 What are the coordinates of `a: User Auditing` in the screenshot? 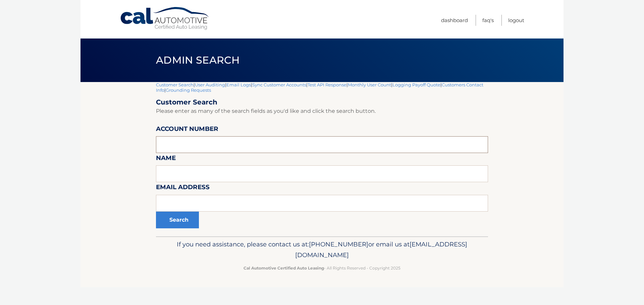 It's located at (210, 85).